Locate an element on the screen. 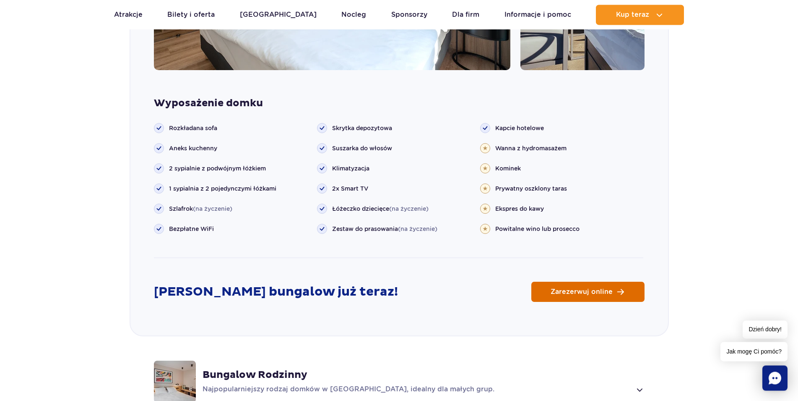  a: Dla firm is located at coordinates (466, 15).